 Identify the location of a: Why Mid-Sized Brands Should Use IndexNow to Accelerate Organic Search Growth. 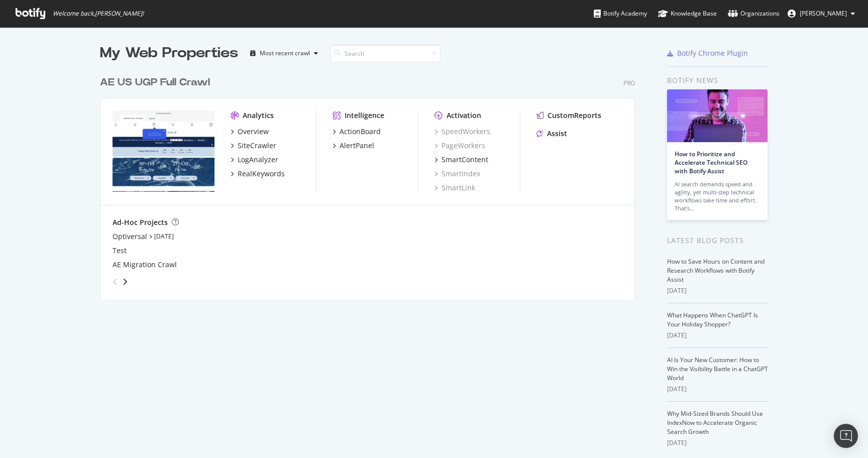
(715, 422).